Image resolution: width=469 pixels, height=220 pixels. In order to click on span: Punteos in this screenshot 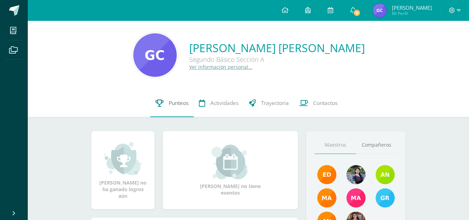, I will do `click(178, 103)`.